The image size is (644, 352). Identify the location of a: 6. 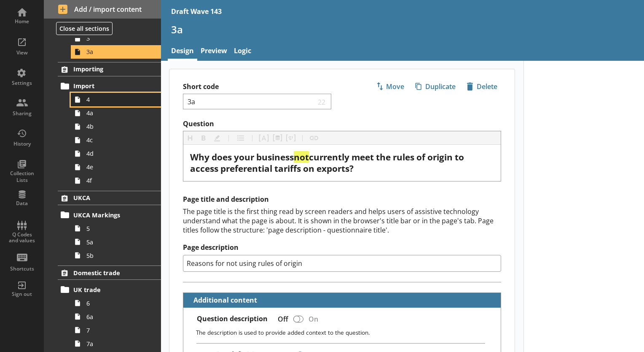
(116, 303).